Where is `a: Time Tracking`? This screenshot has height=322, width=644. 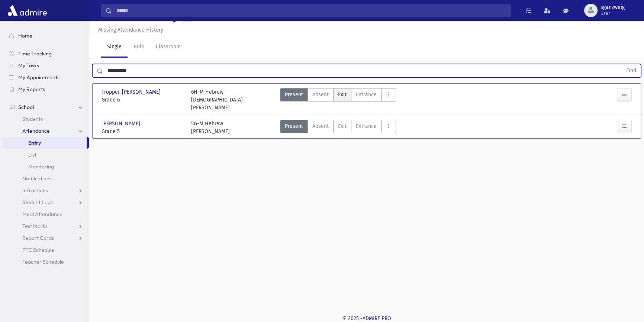 a: Time Tracking is located at coordinates (46, 53).